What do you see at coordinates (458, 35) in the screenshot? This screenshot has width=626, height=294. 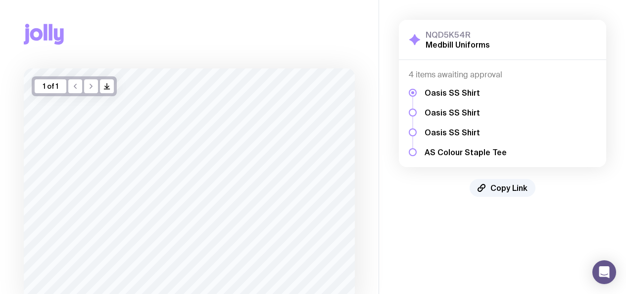 I see `h3: NQD5K54R` at bounding box center [458, 35].